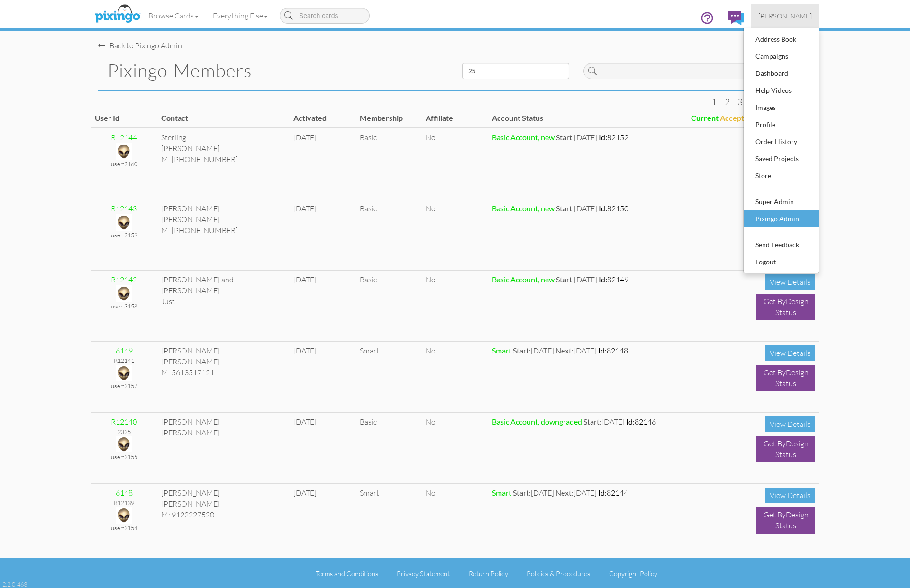 This screenshot has height=588, width=910. What do you see at coordinates (613, 208) in the screenshot?
I see `span: 82150` at bounding box center [613, 208].